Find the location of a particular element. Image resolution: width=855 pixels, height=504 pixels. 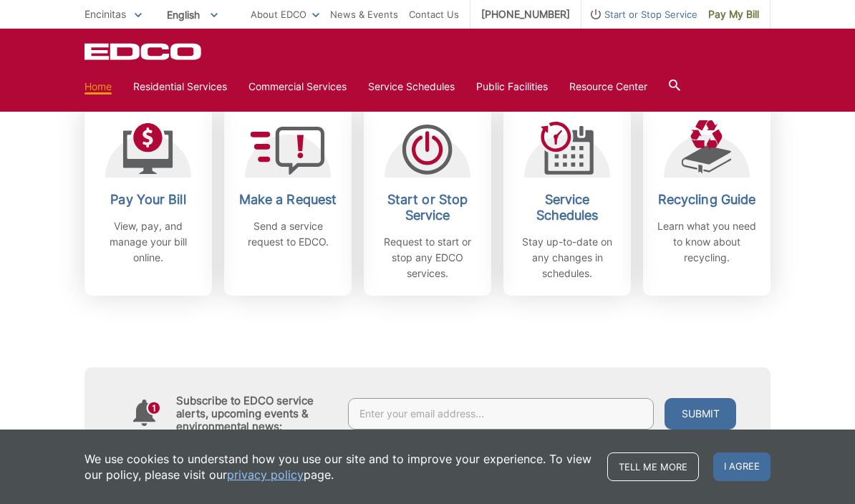

a: EDCD logo. Return to the homepage. is located at coordinates (144, 51).